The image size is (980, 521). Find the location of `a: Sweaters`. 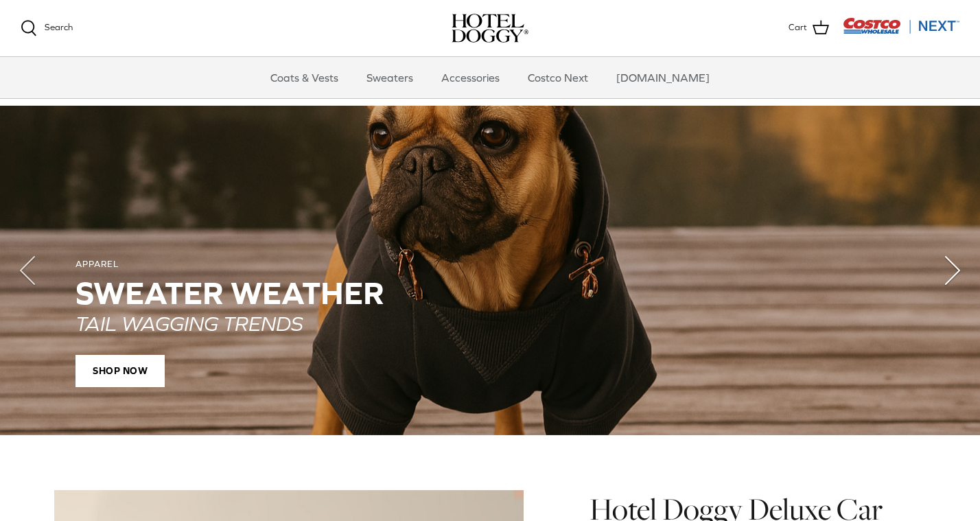

a: Sweaters is located at coordinates (390, 77).